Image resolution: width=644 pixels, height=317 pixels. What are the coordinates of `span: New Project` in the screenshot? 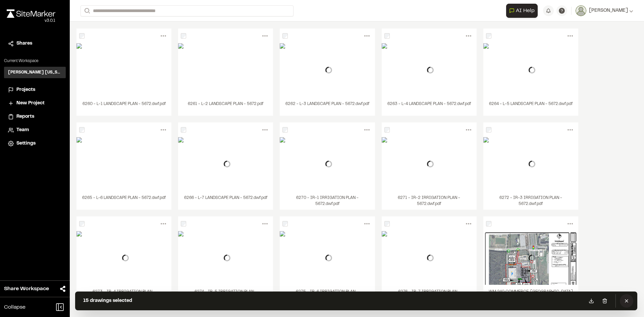 It's located at (30, 103).